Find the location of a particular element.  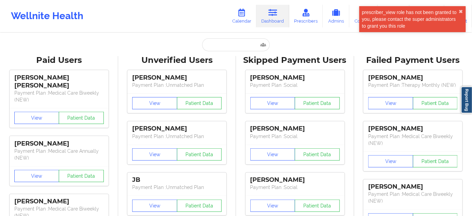

a: Coaches is located at coordinates (364, 16).